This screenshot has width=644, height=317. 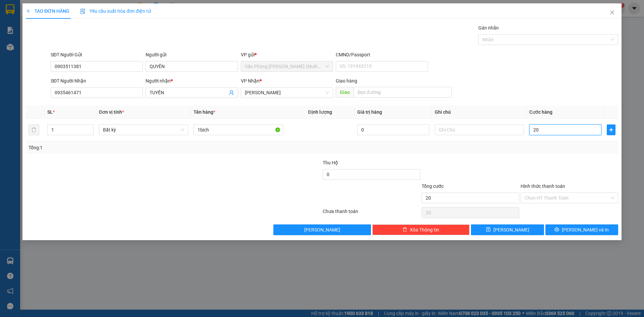 I want to click on button: deleteXóa Thông tin, so click(x=421, y=230).